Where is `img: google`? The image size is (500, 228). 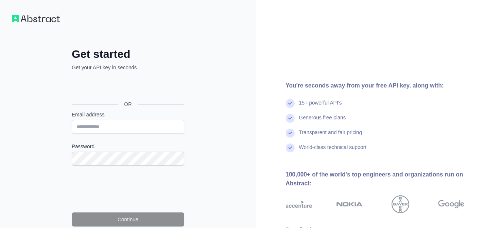 img: google is located at coordinates (451, 204).